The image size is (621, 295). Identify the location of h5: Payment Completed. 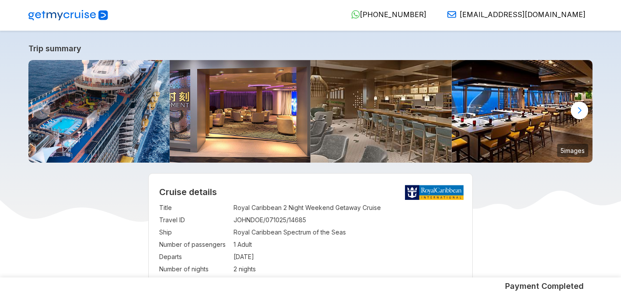
(545, 286).